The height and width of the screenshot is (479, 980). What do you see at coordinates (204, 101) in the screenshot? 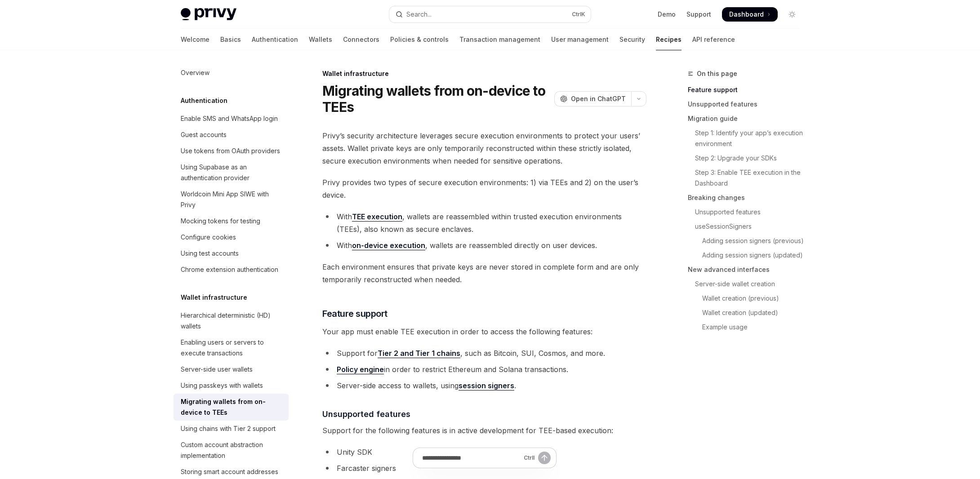
I see `h5: Authentication` at bounding box center [204, 101].